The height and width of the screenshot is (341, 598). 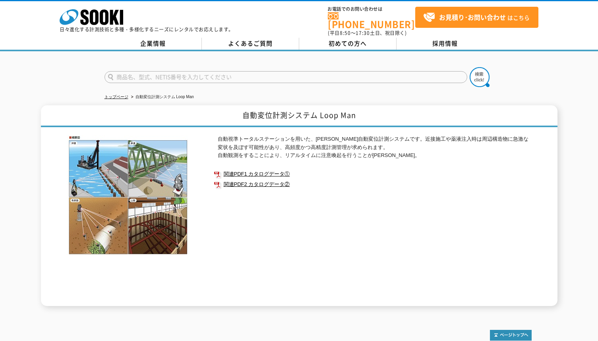 What do you see at coordinates (162, 97) in the screenshot?
I see `li: 自動変位計測システム Loop Man` at bounding box center [162, 97].